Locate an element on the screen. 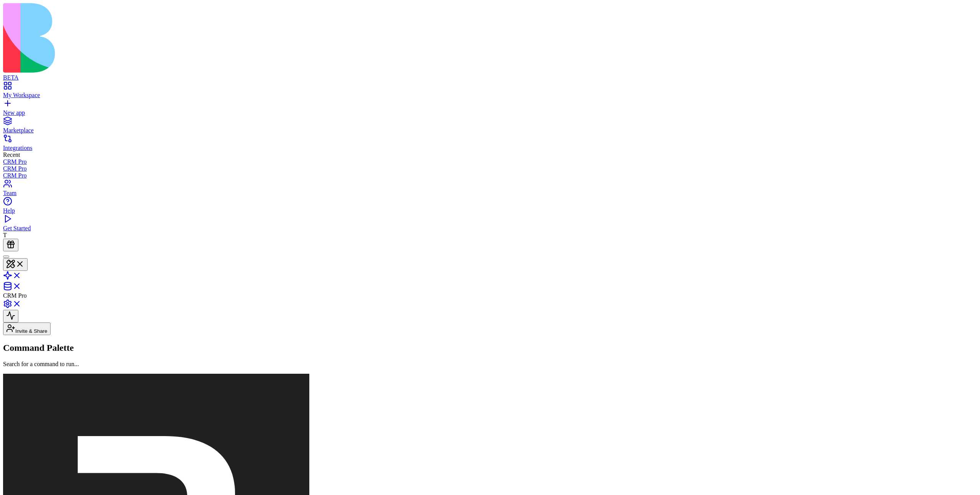 The image size is (980, 495). div: My Workspace is located at coordinates (490, 95).